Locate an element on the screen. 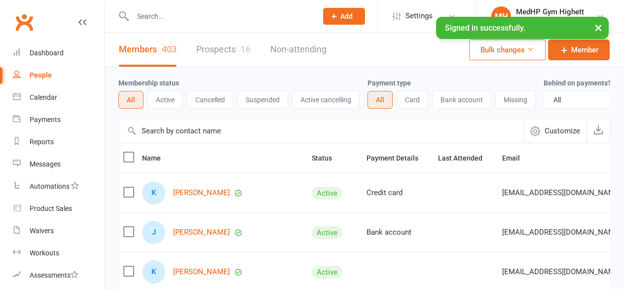  div: Dashboard is located at coordinates (46, 53).